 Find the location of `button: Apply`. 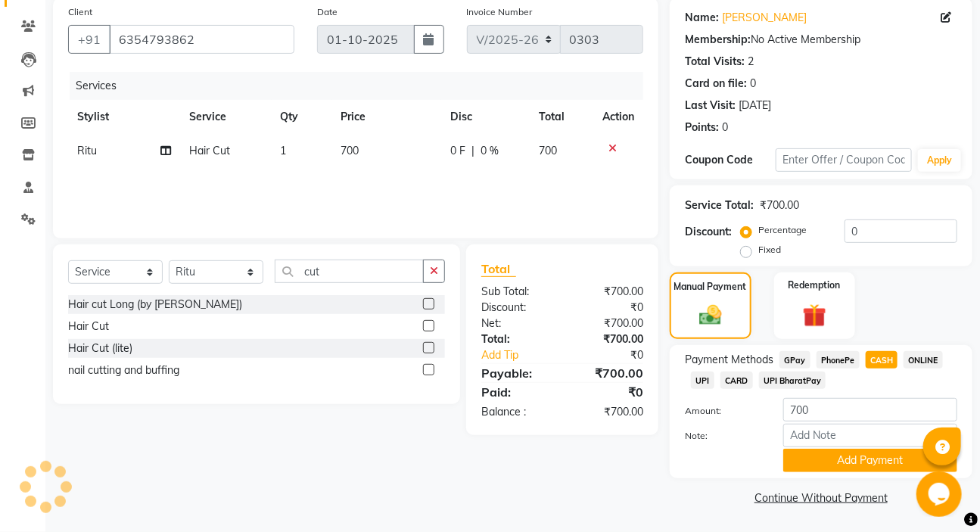

button: Apply is located at coordinates (940, 161).